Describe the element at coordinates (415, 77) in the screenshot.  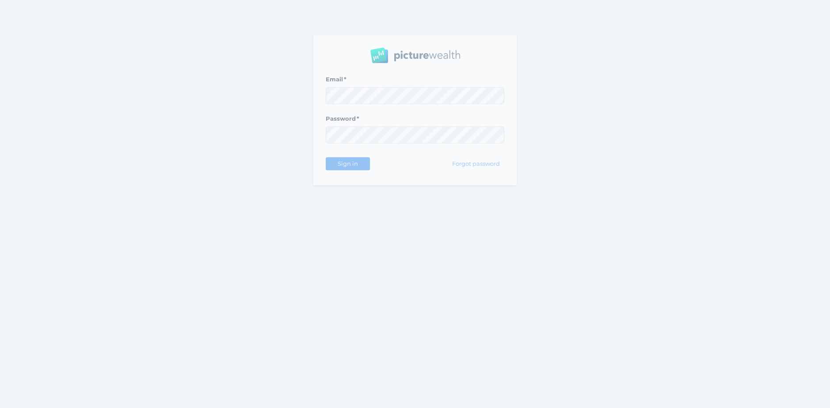
I see `label: Email` at that location.